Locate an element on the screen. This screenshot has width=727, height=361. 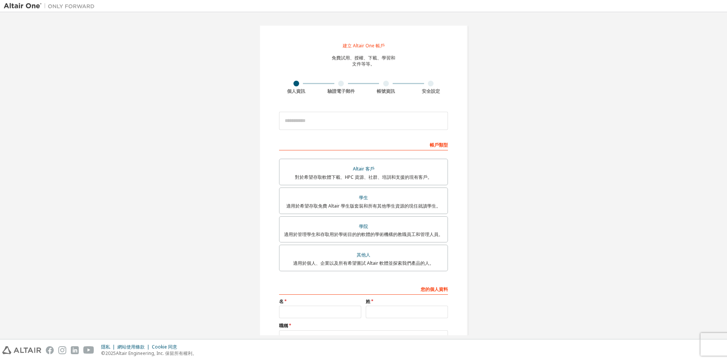
font: 適用於管理學生和存取用於學術目的的軟體的學術機構的教職員工和管理人員。 is located at coordinates (363, 234).